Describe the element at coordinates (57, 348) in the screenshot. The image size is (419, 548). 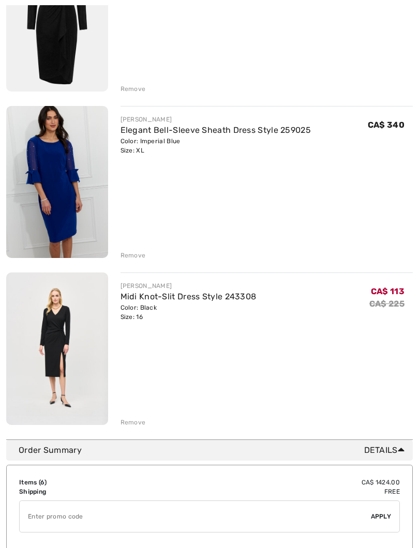
I see `img: Midi Knot-Slit Dress Style 243308` at that location.